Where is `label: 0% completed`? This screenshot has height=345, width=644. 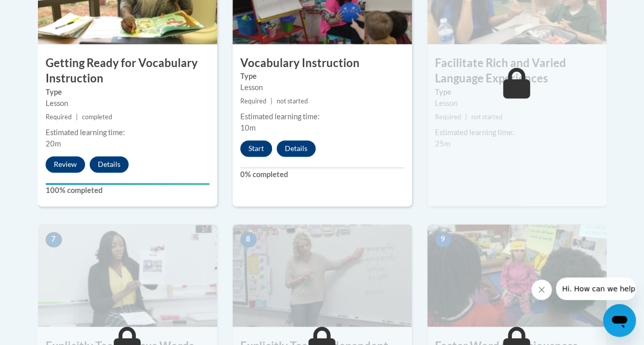
label: 0% completed is located at coordinates (322, 175).